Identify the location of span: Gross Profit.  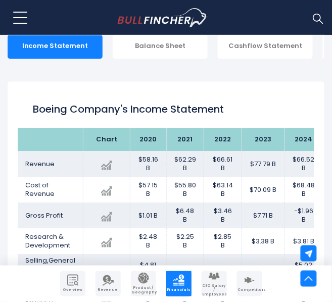
(44, 216).